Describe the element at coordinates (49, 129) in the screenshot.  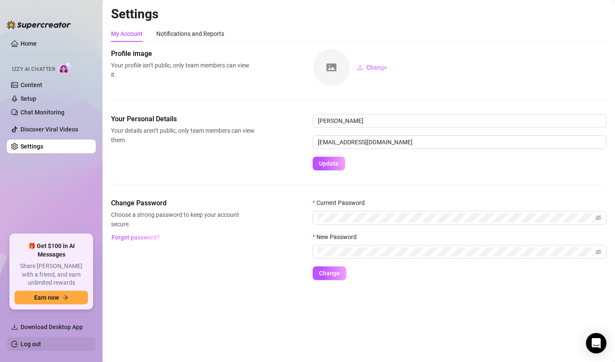
I see `a: Discover Viral Videos` at that location.